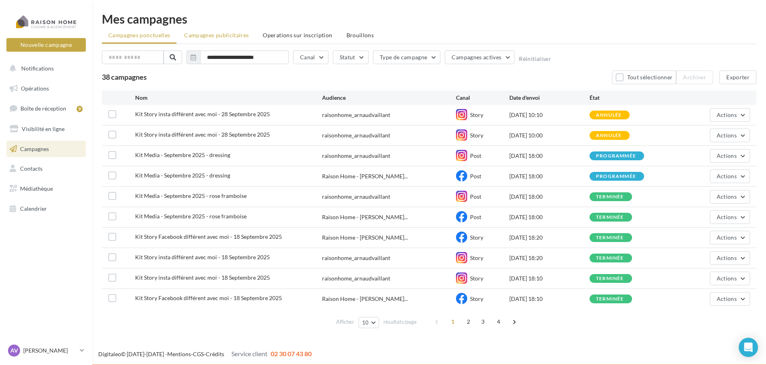  I want to click on a: Campagnes, so click(46, 149).